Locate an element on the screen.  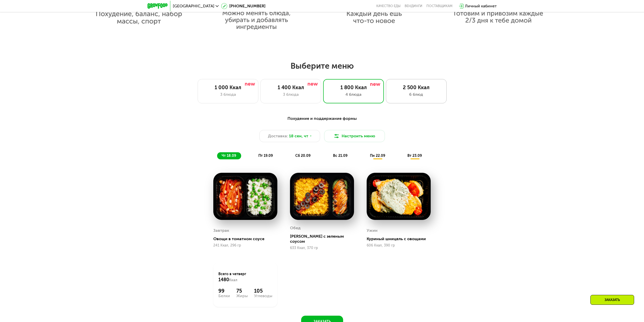
div: 606 Ккал, 390 гр is located at coordinates (398, 246).